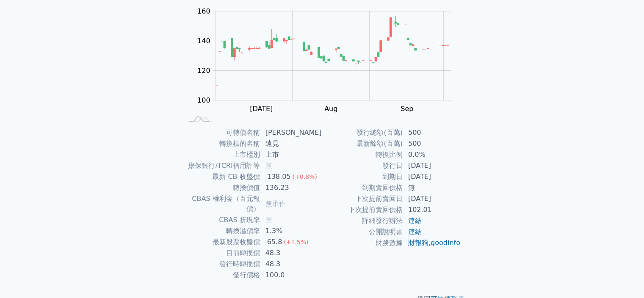  Describe the element at coordinates (203, 100) in the screenshot. I see `tspan: 100` at that location.